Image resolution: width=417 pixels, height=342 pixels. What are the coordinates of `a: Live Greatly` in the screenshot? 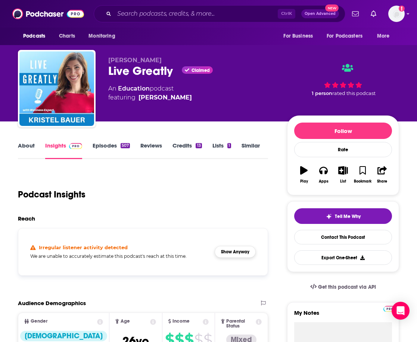 It's located at (57, 89).